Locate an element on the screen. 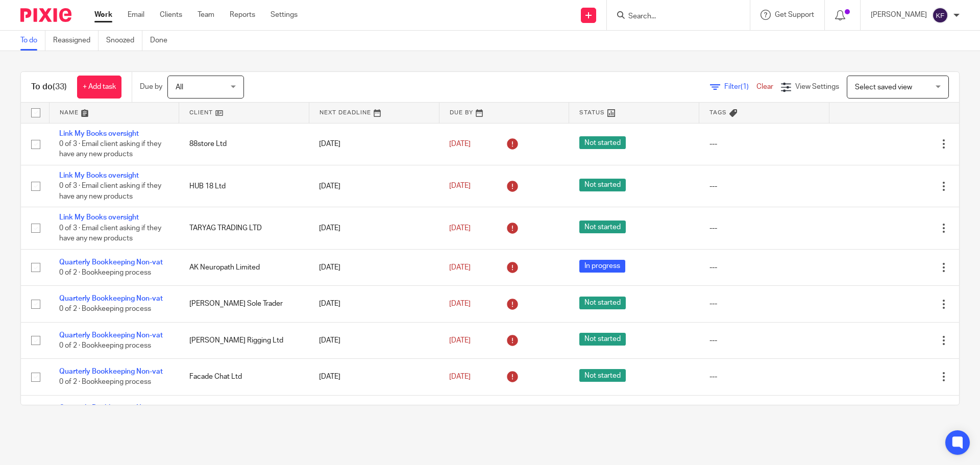 The height and width of the screenshot is (465, 980). span: (1) is located at coordinates (745, 87).